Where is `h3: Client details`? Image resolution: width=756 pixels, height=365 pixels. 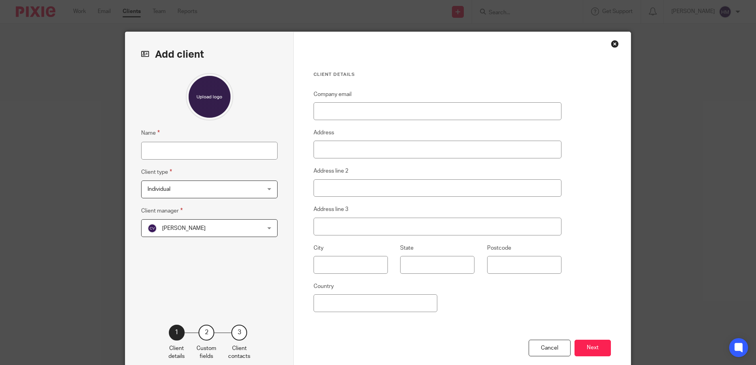 h3: Client details is located at coordinates (437, 75).